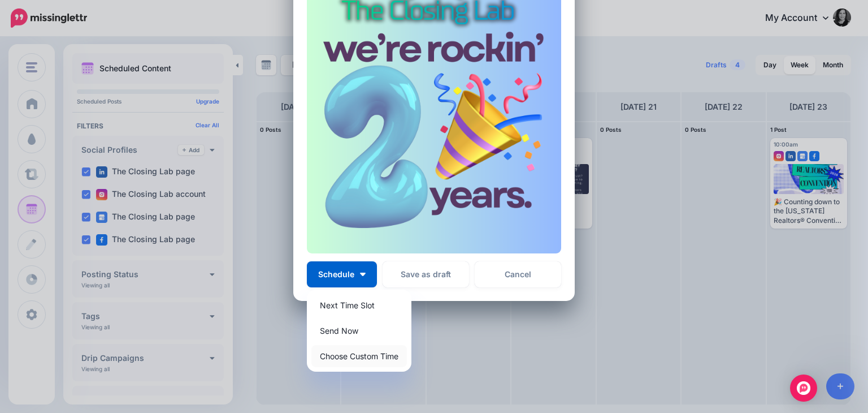  I want to click on button: Save as draft, so click(425, 275).